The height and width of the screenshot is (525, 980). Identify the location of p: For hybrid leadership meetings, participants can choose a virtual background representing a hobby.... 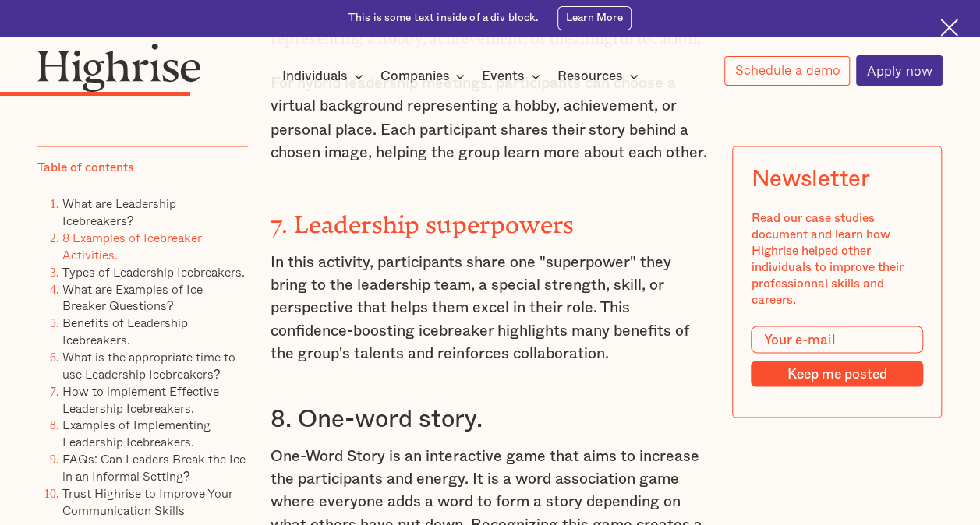
(490, 119).